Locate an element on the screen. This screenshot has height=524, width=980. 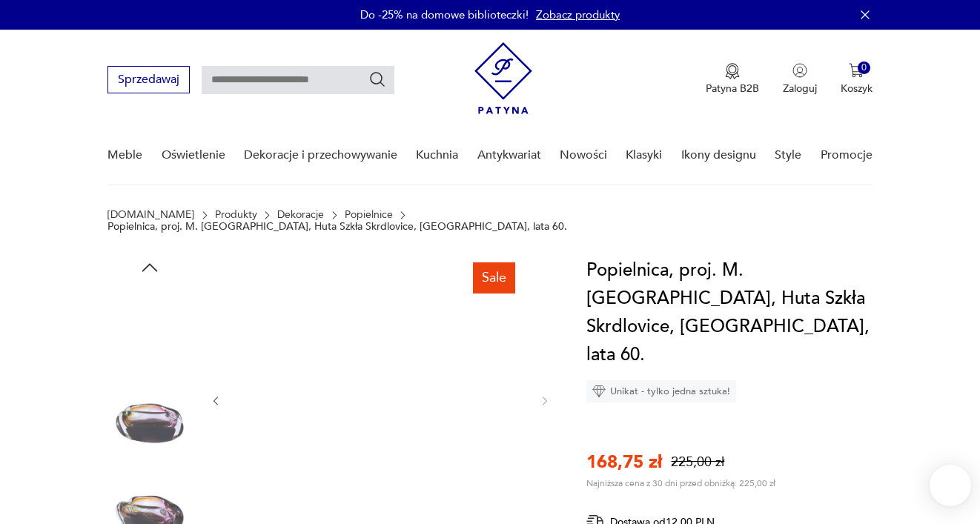
p: Do -25% na domowe biblioteczki! is located at coordinates (444, 15).